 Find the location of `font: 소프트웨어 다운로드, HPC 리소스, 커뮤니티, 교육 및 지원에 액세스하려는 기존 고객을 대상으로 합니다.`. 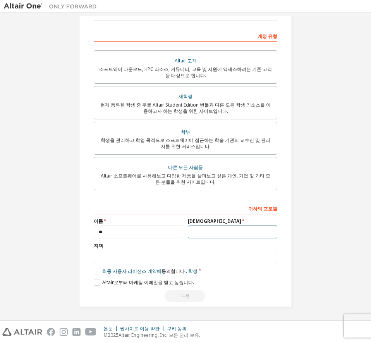

font: 소프트웨어 다운로드, HPC 리소스, 커뮤니티, 교육 및 지원에 액세스하려는 기존 고객을 대상으로 합니다. is located at coordinates (186, 72).